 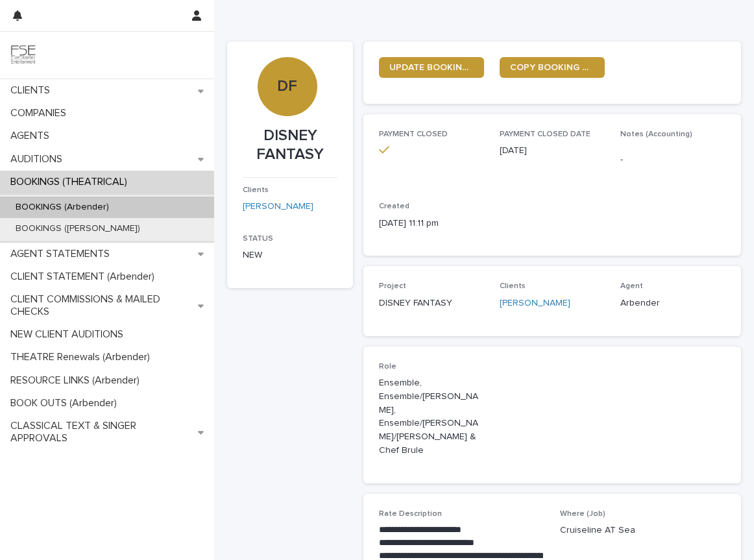 What do you see at coordinates (674, 304) in the screenshot?
I see `p: Arbender` at bounding box center [674, 304].